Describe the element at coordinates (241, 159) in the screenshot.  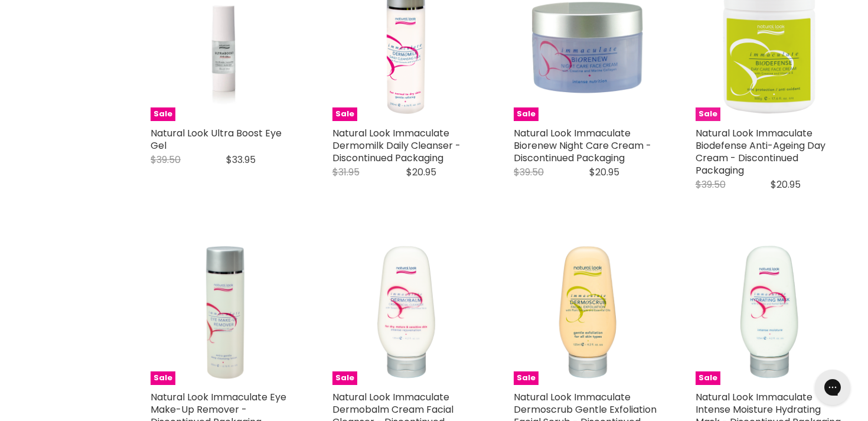
I see `span: $33.95` at that location.